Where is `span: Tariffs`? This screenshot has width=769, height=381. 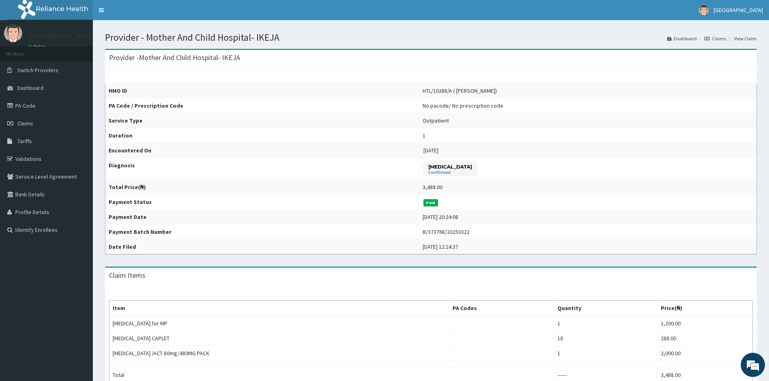 span: Tariffs is located at coordinates (25, 141).